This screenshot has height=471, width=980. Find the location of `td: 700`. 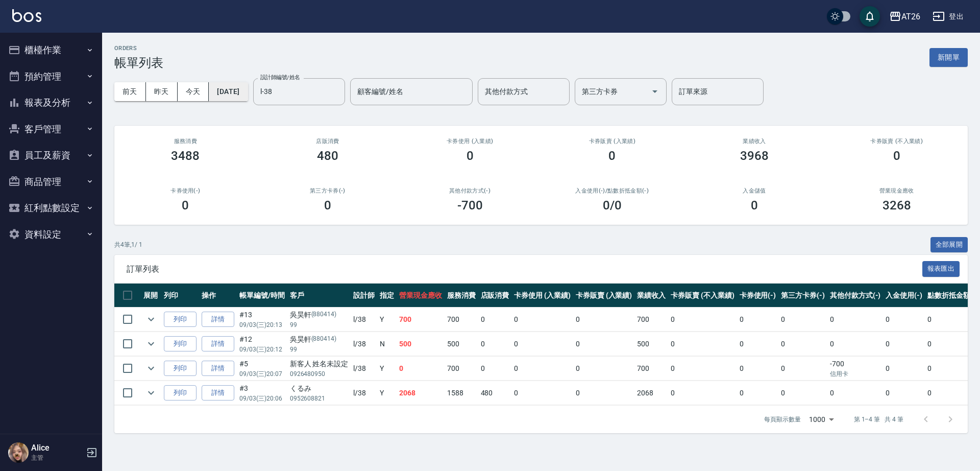

td: 700 is located at coordinates (651, 368).